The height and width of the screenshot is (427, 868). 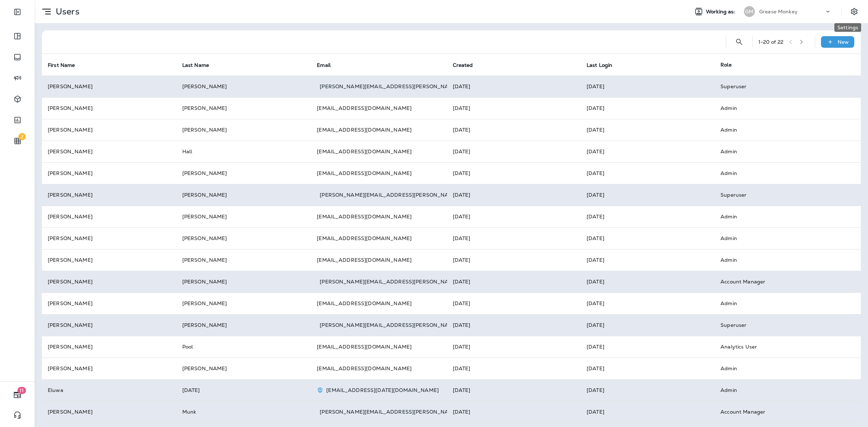 I want to click on td: Munk, so click(x=243, y=412).